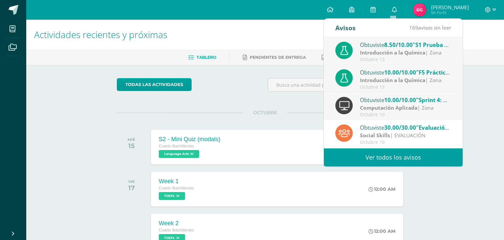 The width and height of the screenshot is (504, 240). Describe the element at coordinates (413, 28) in the screenshot. I see `span: 169` at that location.